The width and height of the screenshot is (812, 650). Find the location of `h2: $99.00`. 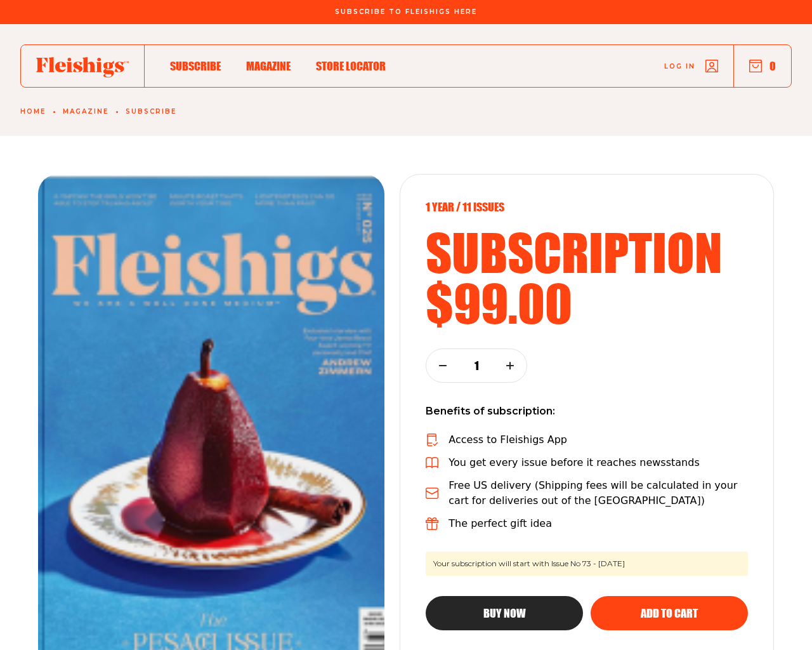

h2: $99.00 is located at coordinates (587, 303).